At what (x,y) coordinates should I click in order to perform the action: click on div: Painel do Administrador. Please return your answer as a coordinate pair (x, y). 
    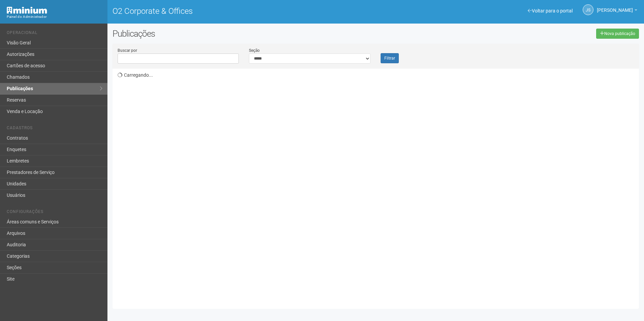
    Looking at the image, I should click on (54, 17).